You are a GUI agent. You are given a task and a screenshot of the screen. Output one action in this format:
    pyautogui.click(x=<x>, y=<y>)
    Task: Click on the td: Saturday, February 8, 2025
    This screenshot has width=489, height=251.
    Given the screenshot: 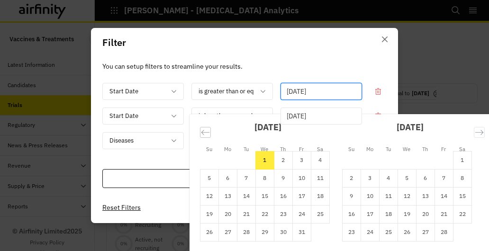 What is the action you would take?
    pyautogui.click(x=462, y=178)
    